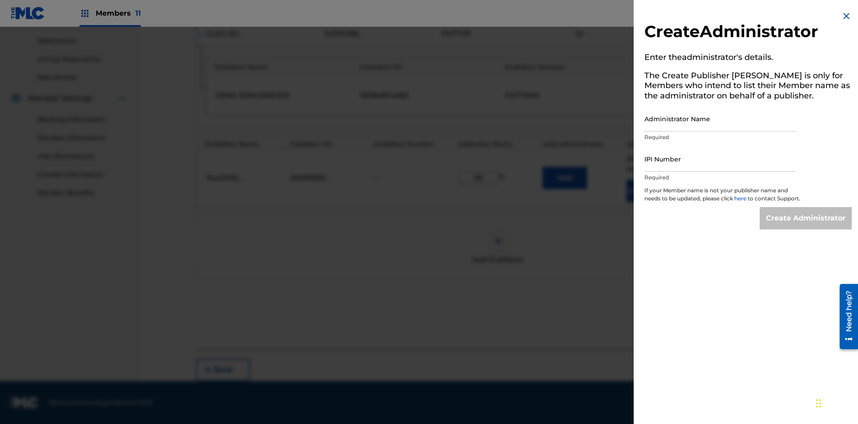  Describe the element at coordinates (16, 37) in the screenshot. I see `div: Open Resource Center` at that location.